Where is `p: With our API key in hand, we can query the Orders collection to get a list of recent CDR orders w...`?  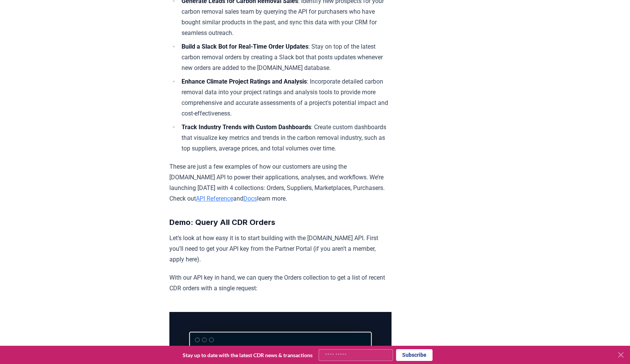
p: With our API key in hand, we can query the Orders collection to get a list of recent CDR orders w... is located at coordinates (280, 283).